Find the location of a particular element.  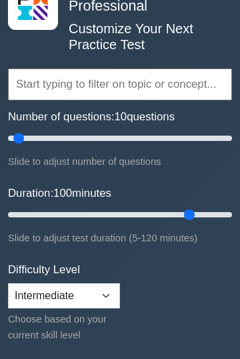

span: 100 is located at coordinates (63, 193).